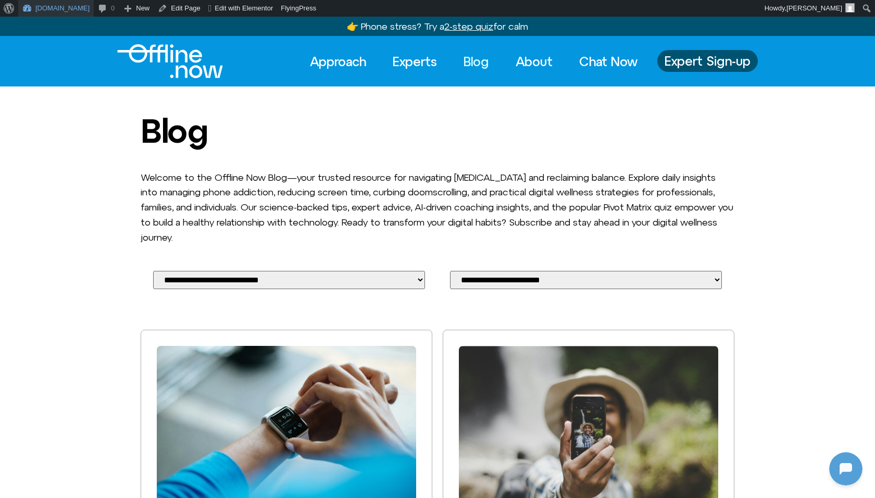 The width and height of the screenshot is (875, 498). I want to click on a: Approach, so click(338, 61).